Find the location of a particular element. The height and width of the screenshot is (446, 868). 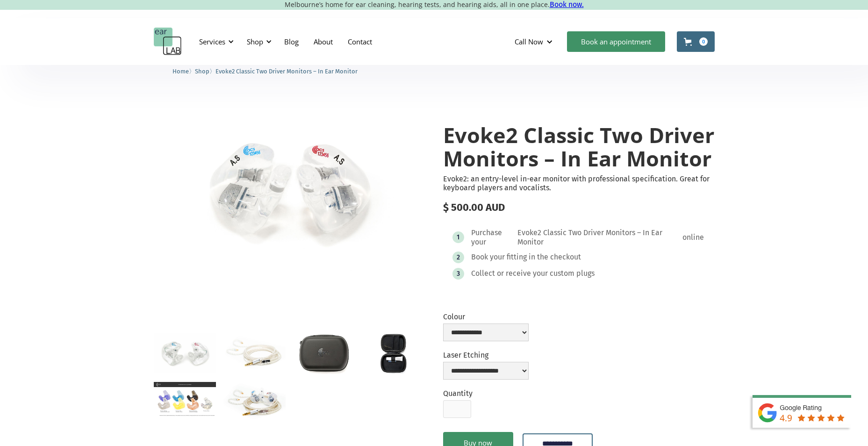

a: Contact is located at coordinates (360, 41).